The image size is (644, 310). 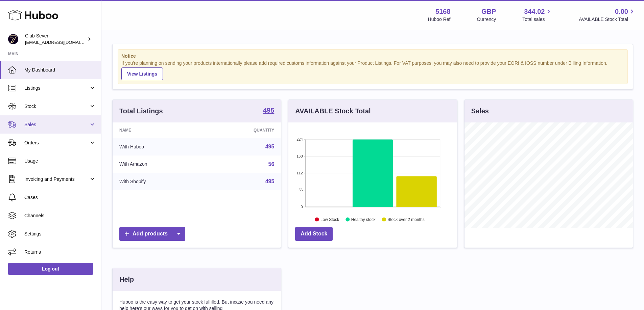 I want to click on span: 344.02, so click(x=534, y=11).